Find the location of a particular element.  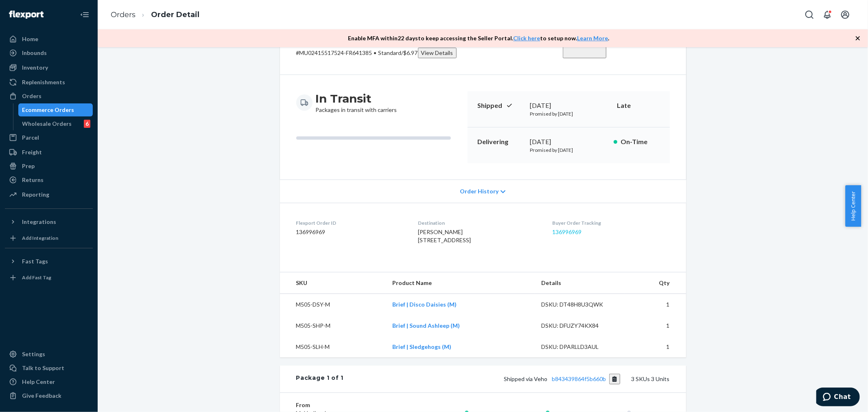

th: Details is located at coordinates (579, 283).